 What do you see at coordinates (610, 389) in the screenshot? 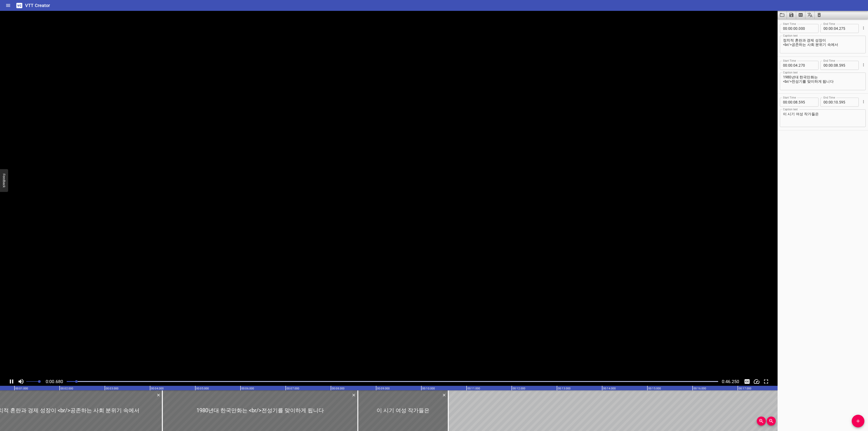
I see `text: 00:14.000` at bounding box center [610, 389].